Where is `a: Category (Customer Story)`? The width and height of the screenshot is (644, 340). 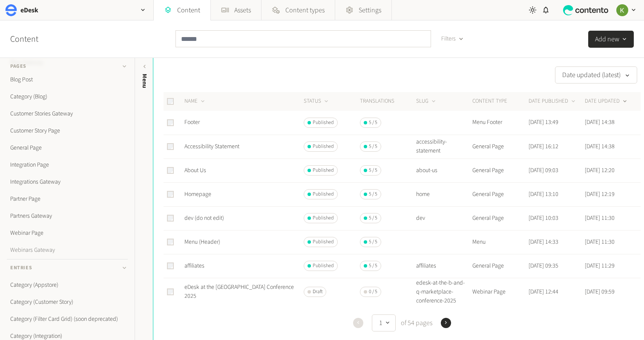 a: Category (Customer Story) is located at coordinates (67, 302).